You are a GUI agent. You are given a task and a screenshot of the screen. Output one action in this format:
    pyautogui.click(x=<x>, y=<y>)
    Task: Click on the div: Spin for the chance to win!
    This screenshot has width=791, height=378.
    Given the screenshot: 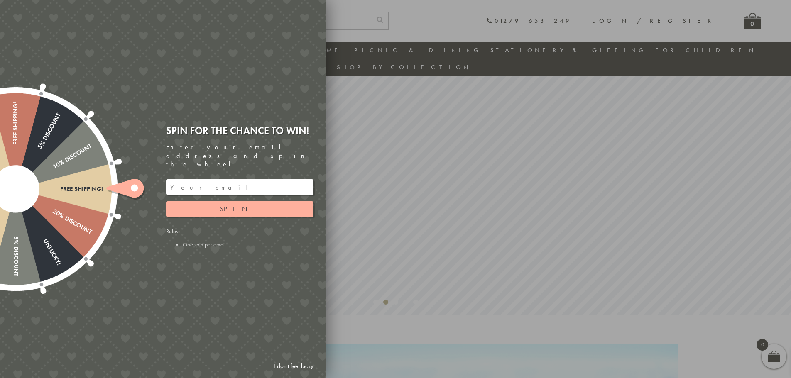 What is the action you would take?
    pyautogui.click(x=239, y=130)
    